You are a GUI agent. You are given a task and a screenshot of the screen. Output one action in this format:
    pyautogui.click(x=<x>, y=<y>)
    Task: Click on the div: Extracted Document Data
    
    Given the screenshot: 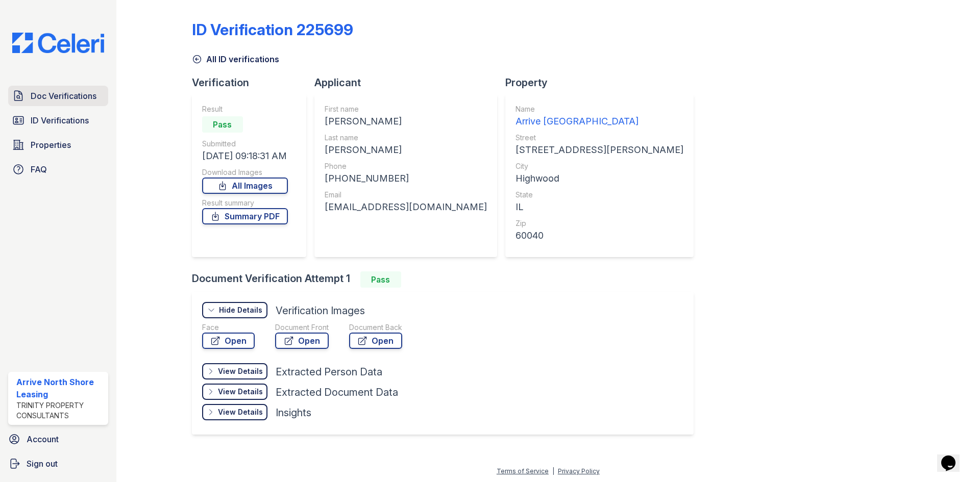 What is the action you would take?
    pyautogui.click(x=337, y=393)
    